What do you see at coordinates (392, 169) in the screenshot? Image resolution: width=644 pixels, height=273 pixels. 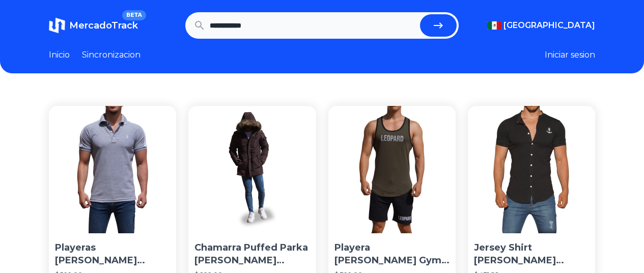 I see `img: Playera John Leopard Gym Core Tank Leopard Training Gimnasio` at bounding box center [392, 169].